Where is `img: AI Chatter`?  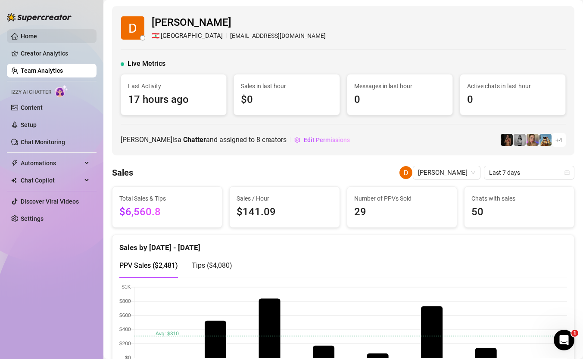 img: AI Chatter is located at coordinates (61, 91).